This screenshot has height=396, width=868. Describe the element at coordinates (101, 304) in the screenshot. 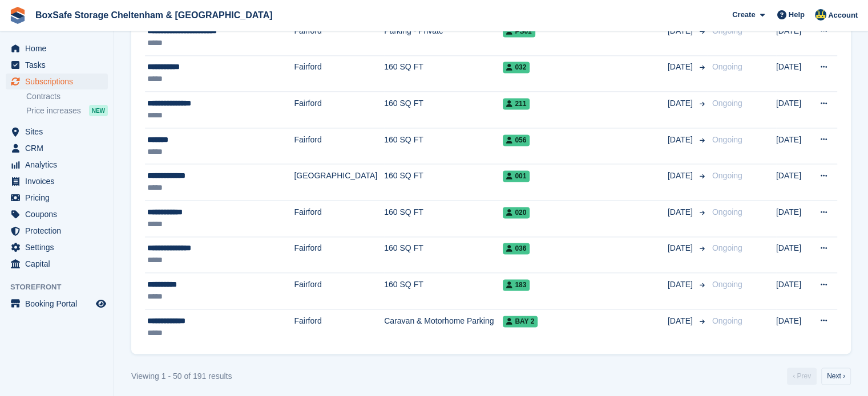

I see `a: Preview store` at that location.